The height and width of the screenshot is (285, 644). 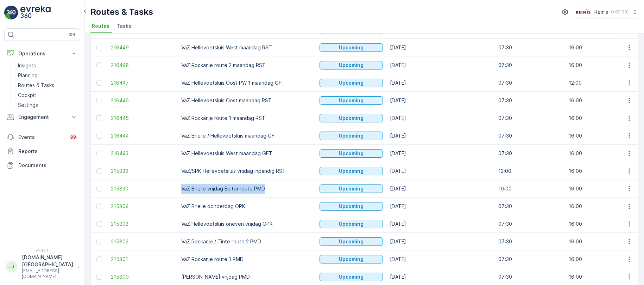 What do you see at coordinates (42, 250) in the screenshot?
I see `span: v 1.48.1` at bounding box center [42, 250].